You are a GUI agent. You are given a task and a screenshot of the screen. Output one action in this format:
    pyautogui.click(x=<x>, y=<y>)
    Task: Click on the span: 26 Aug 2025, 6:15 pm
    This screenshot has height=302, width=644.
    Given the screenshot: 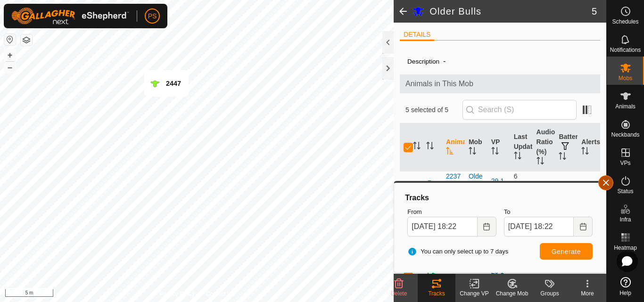 What is the action you would take?
    pyautogui.click(x=521, y=186)
    